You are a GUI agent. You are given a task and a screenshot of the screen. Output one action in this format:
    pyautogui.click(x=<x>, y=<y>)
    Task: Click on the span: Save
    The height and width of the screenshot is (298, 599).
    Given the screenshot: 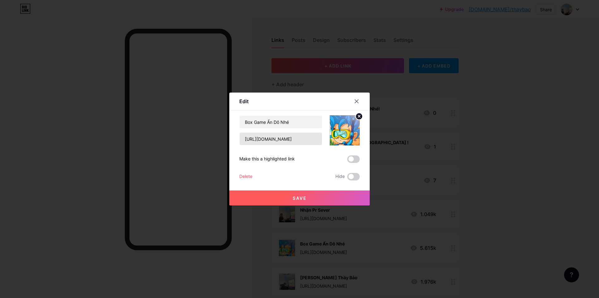 What is the action you would take?
    pyautogui.click(x=300, y=198)
    